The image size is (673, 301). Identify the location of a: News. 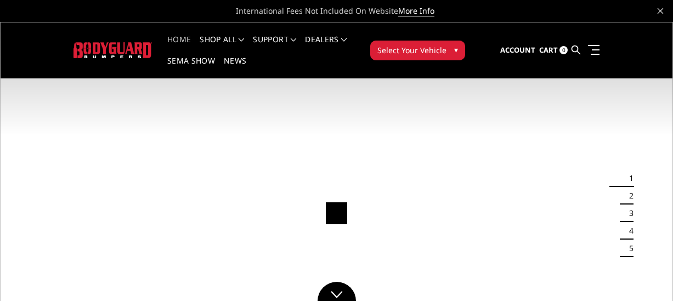
(235, 67).